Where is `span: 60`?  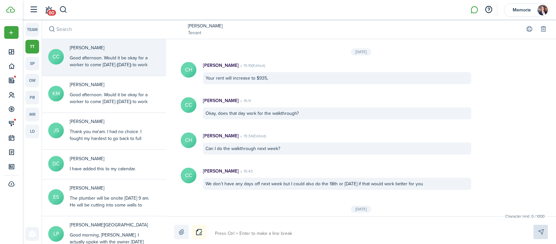
span: 60 is located at coordinates (51, 13).